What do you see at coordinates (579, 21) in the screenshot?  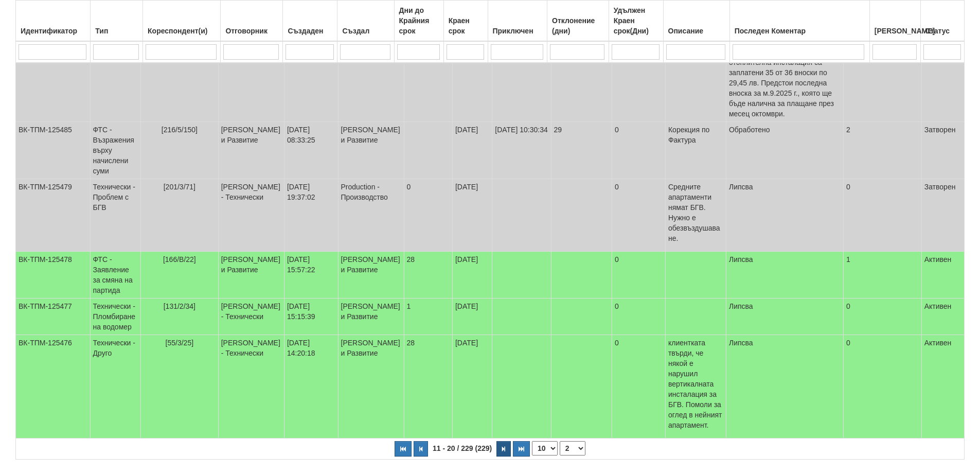 I see `th: Отклонение (дни): No sort applied, activate to apply an ascending sort` at bounding box center [579, 21].